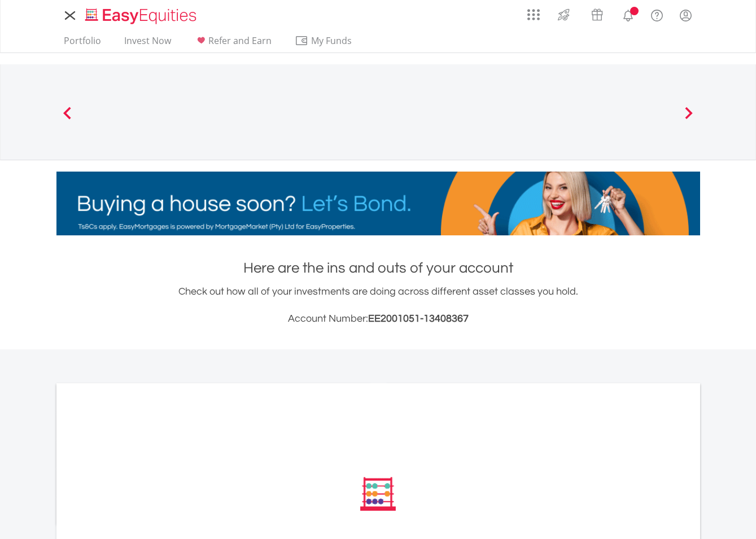 Image resolution: width=756 pixels, height=539 pixels. What do you see at coordinates (534, 14) in the screenshot?
I see `img: grid-menu-icon.svg` at bounding box center [534, 14].